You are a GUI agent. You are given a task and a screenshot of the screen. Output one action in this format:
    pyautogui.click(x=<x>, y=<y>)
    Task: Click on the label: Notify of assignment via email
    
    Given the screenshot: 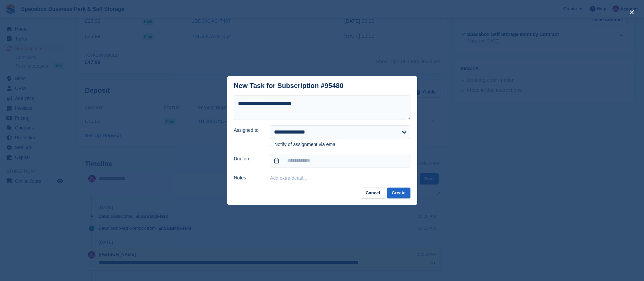 What is the action you would take?
    pyautogui.click(x=304, y=145)
    